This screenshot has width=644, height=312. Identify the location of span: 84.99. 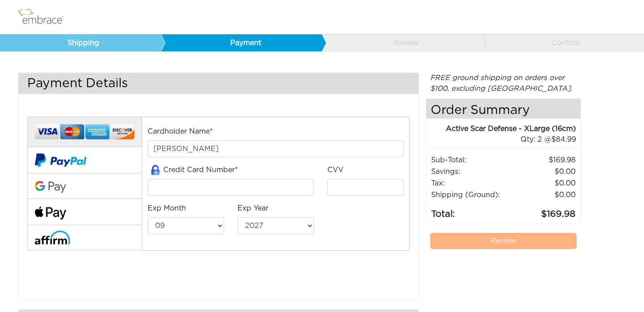
(563, 140).